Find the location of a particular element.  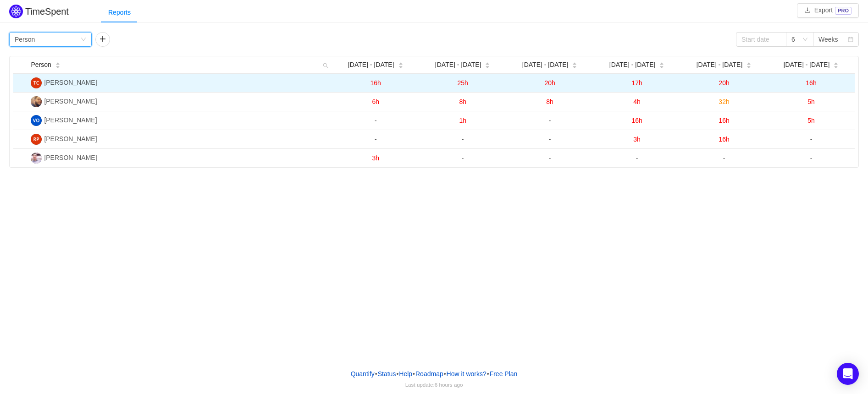

input: Start date is located at coordinates (761, 40).